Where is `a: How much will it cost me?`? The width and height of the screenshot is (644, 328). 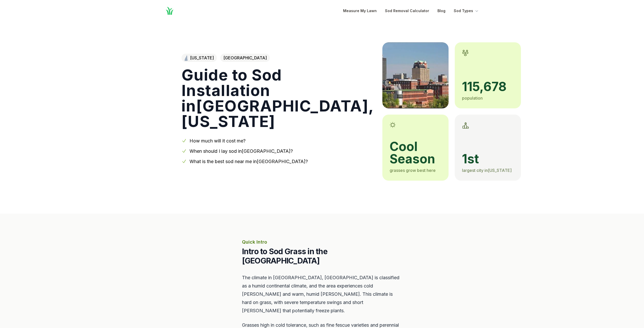 a: How much will it cost me? is located at coordinates (218, 140).